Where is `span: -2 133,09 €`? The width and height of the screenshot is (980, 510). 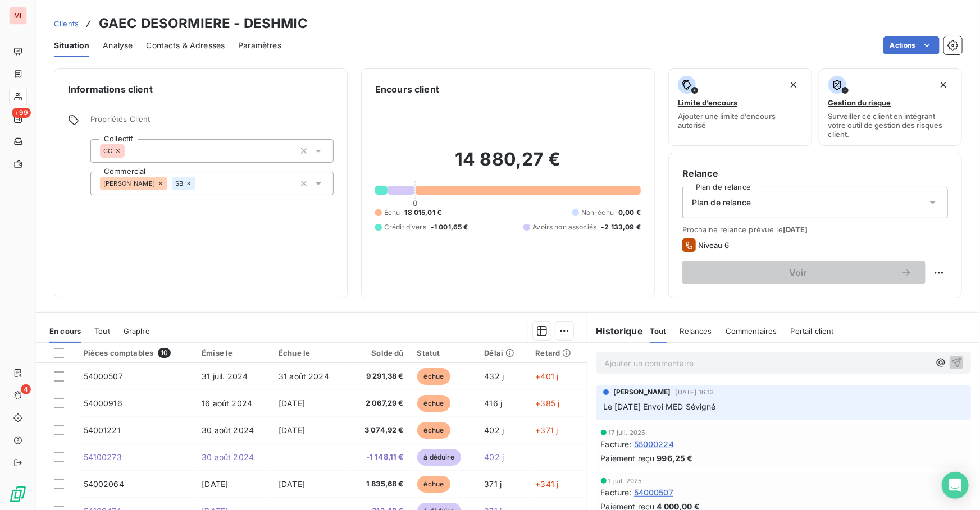
span: -2 133,09 € is located at coordinates (620, 227).